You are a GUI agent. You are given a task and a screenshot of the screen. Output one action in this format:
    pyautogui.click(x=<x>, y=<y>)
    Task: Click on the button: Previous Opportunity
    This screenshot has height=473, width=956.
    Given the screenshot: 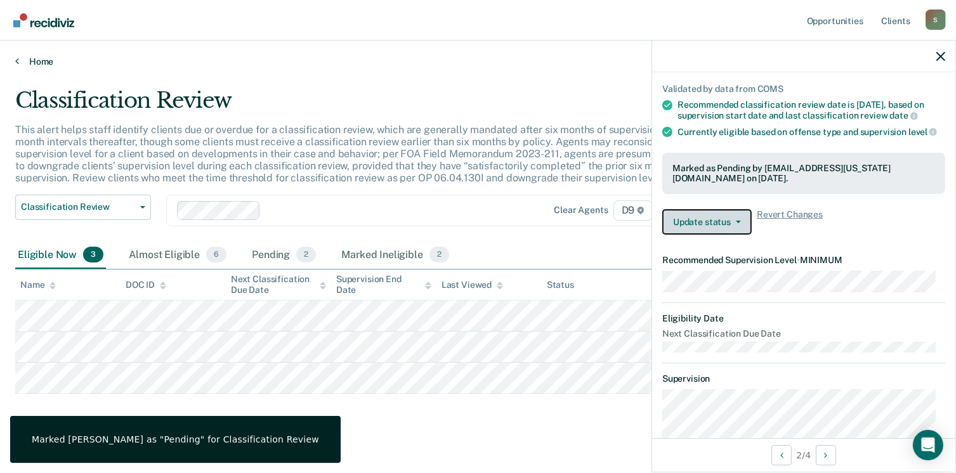 What is the action you would take?
    pyautogui.click(x=782, y=456)
    